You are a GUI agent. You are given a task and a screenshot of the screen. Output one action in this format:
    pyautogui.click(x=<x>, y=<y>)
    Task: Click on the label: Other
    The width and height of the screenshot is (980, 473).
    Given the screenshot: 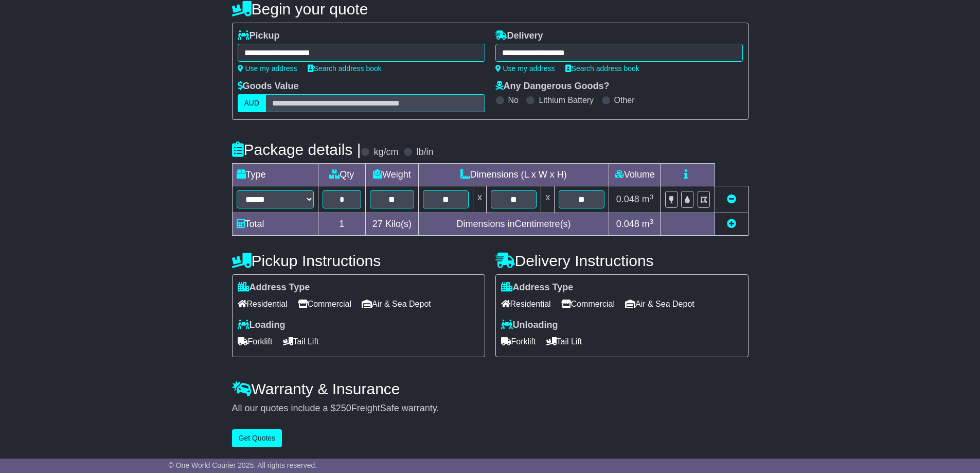 What is the action you would take?
    pyautogui.click(x=624, y=100)
    